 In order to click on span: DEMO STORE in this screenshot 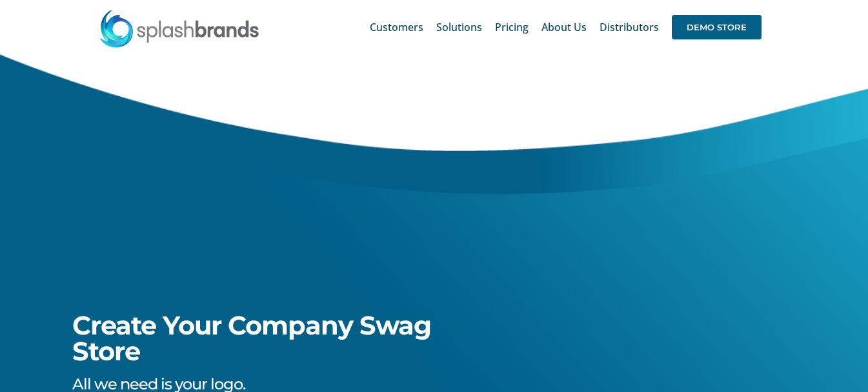, I will do `click(716, 27)`.